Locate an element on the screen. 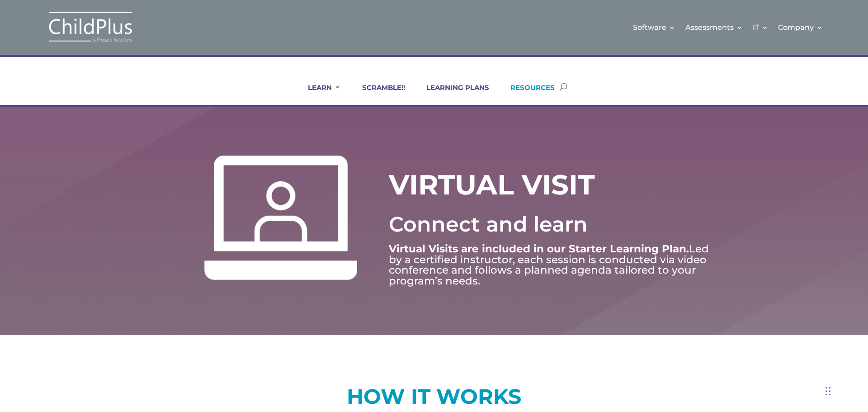 The height and width of the screenshot is (412, 868). a: IT is located at coordinates (761, 27).